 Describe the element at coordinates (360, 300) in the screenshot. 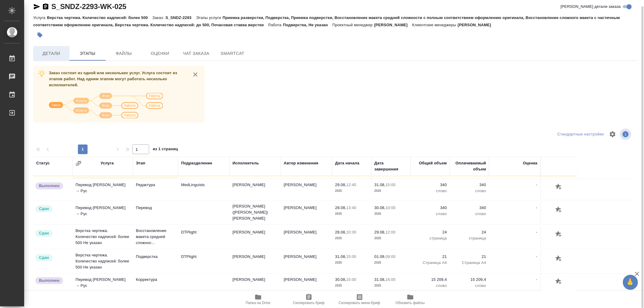

I see `button: Скопировать мини-бриф` at that location.